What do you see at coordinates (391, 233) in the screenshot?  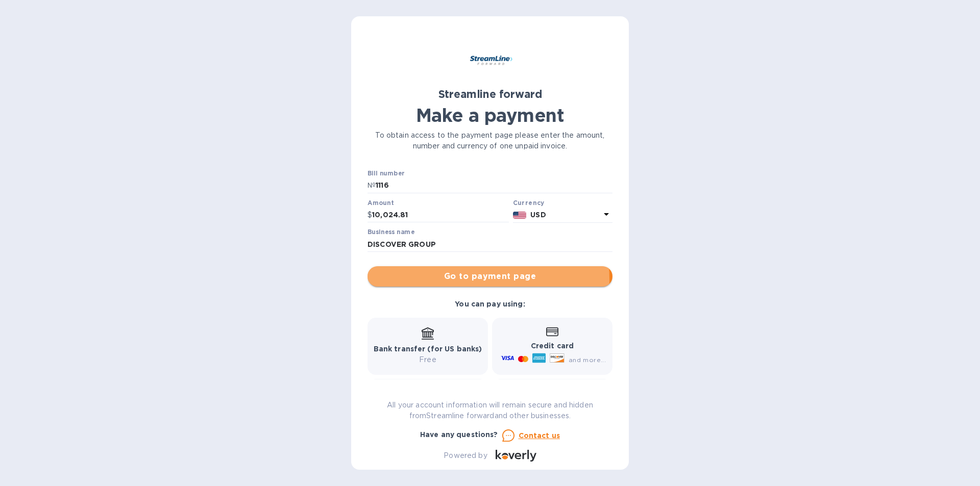 I see `label: Business name` at bounding box center [391, 233].